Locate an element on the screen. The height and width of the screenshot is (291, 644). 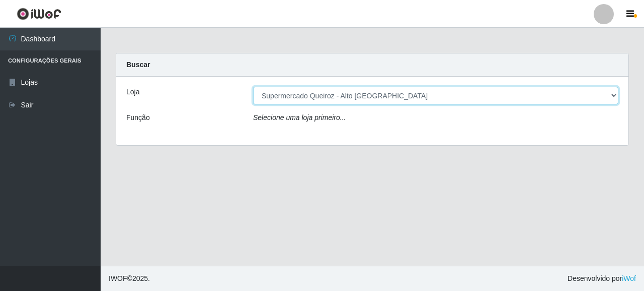
label: Loja is located at coordinates (133, 92).